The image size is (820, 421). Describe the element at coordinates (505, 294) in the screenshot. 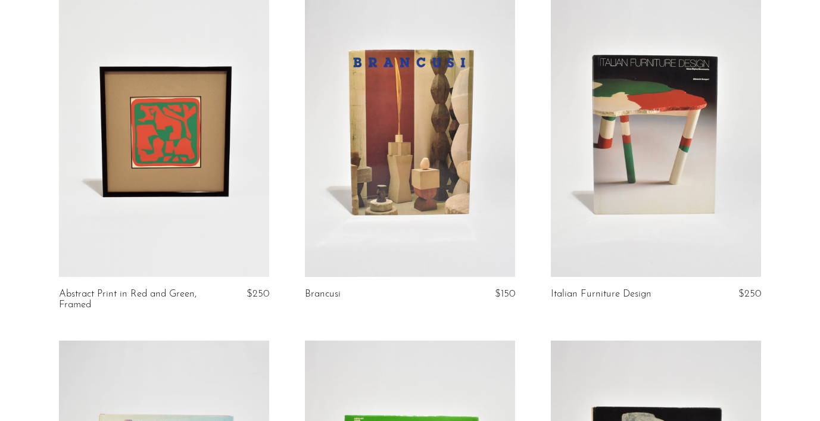

I see `span: $150` at that location.